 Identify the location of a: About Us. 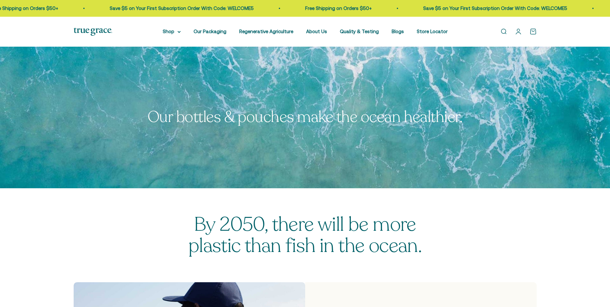
(317, 31).